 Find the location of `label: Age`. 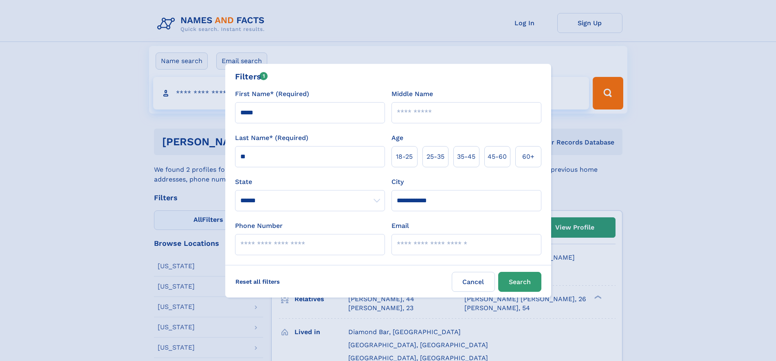

label: Age is located at coordinates (397, 138).